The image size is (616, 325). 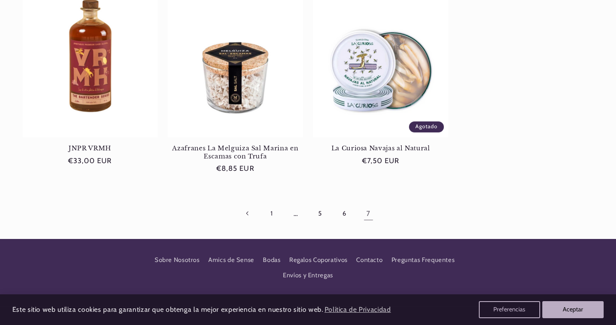 What do you see at coordinates (357, 310) in the screenshot?
I see `a: Política de Privacidad (opens in a new tab)` at bounding box center [357, 310].